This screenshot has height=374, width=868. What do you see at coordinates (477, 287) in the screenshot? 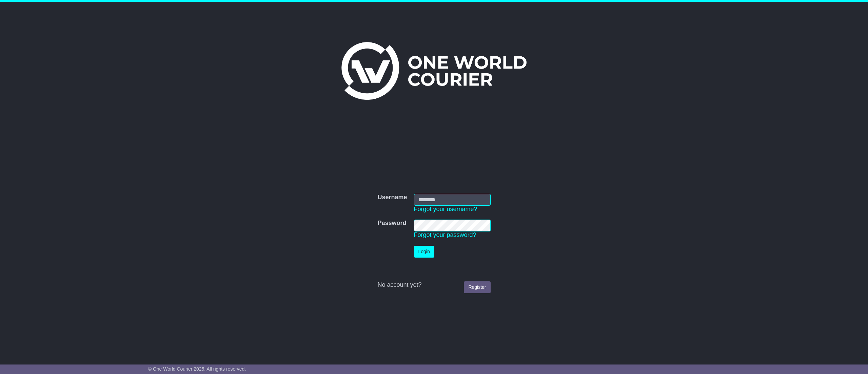
I see `a: Register` at bounding box center [477, 287].